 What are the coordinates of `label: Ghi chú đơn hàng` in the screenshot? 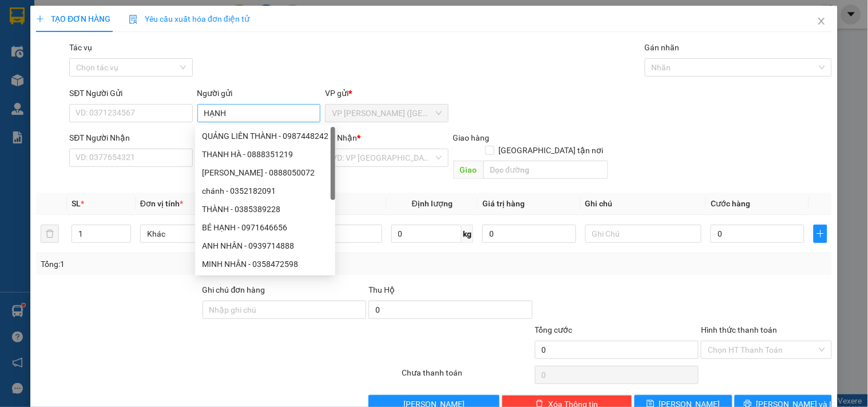 It's located at (234, 290).